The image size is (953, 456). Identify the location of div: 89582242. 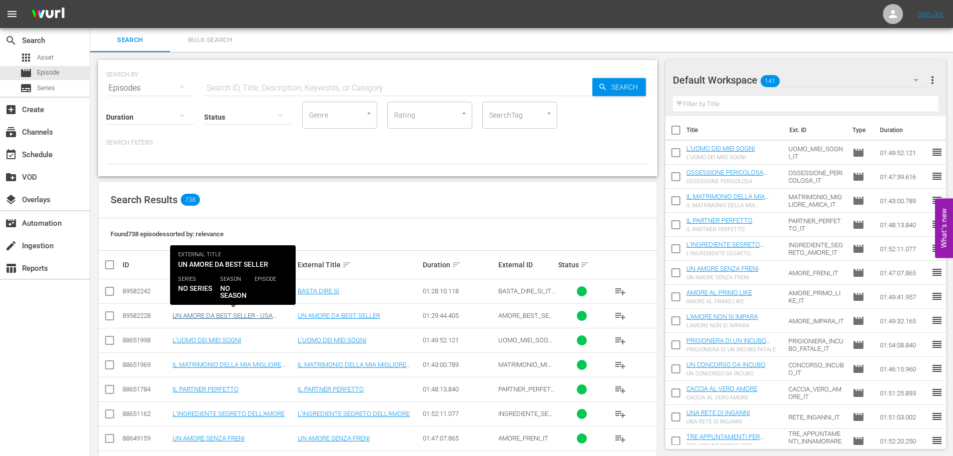
(146, 291).